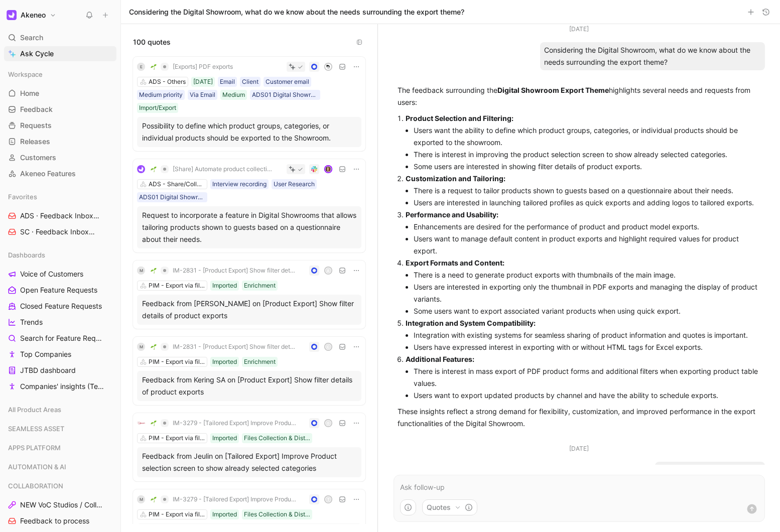 Image resolution: width=780 pixels, height=532 pixels. I want to click on div: SEAMLESS ASSET, so click(60, 428).